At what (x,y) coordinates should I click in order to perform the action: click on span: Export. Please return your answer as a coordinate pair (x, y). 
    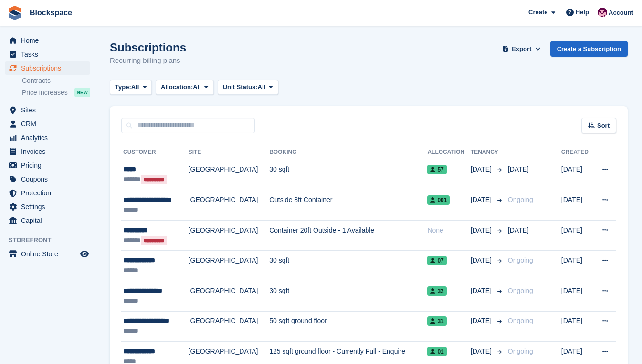
    Looking at the image, I should click on (521, 49).